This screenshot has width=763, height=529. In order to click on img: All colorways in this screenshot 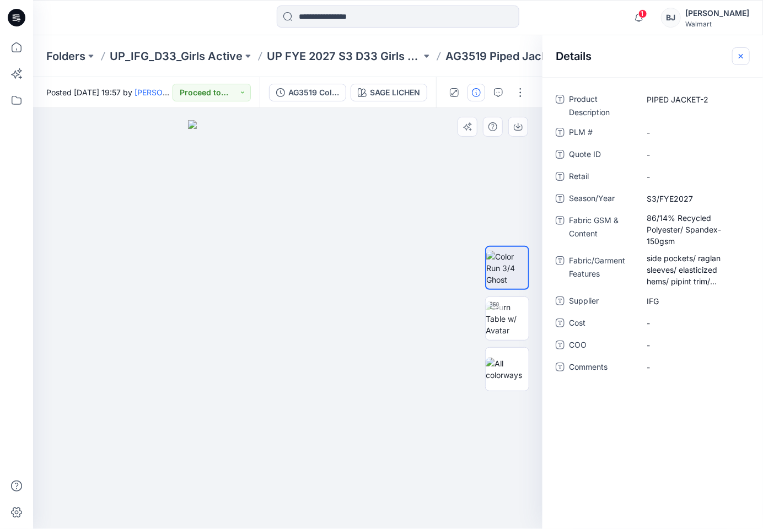, I will do `click(507, 369)`.